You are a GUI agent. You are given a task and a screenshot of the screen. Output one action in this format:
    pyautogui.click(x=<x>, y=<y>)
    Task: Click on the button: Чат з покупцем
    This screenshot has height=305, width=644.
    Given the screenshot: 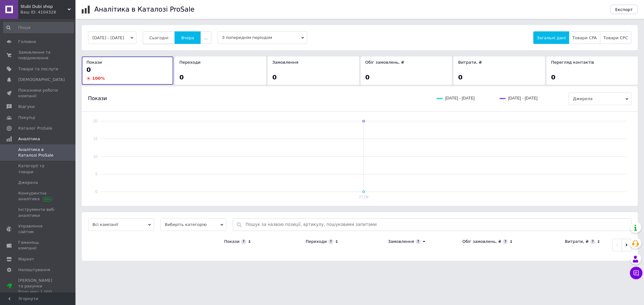 What is the action you would take?
    pyautogui.click(x=636, y=273)
    